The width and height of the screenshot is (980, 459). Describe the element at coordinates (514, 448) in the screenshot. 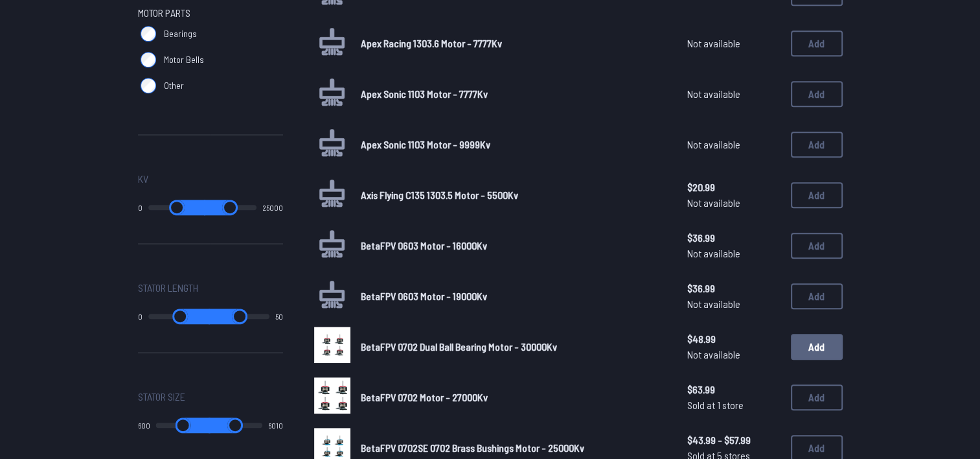

I see `a: BetaFPV 0702SE 0702 Brass Bushings Motor - 25000Kv` at that location.